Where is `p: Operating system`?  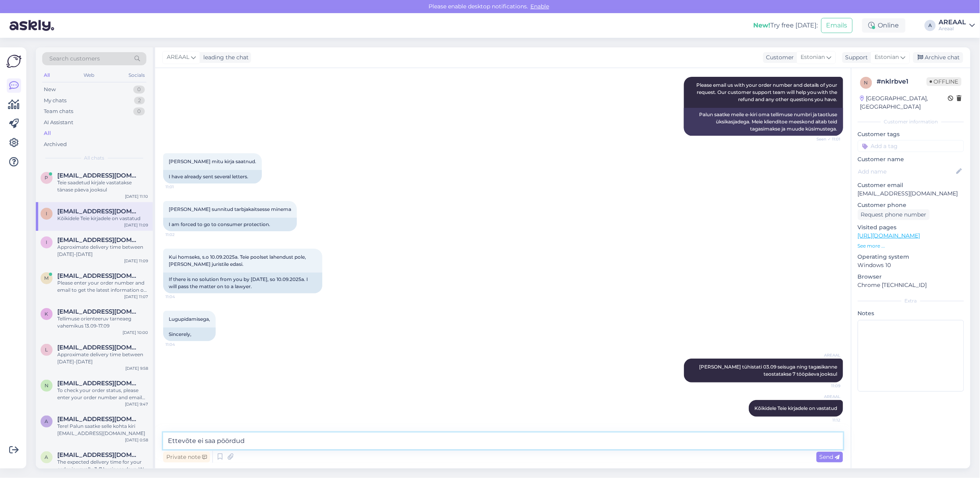 p: Operating system is located at coordinates (911, 257).